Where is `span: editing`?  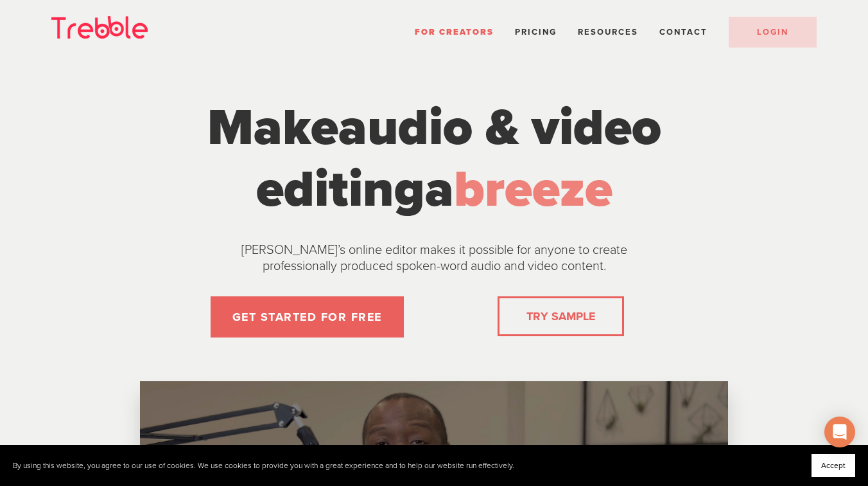
span: editing is located at coordinates (340, 190).